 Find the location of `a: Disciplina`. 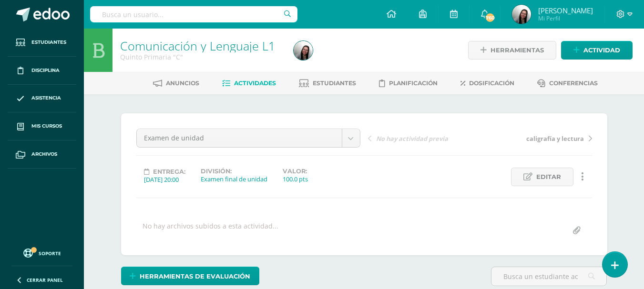

a: Disciplina is located at coordinates (42, 71).